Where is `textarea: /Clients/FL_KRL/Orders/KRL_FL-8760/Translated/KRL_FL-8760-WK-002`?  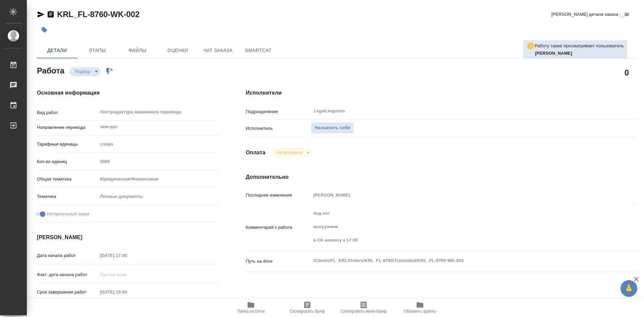
textarea: /Clients/FL_KRL/Orders/KRL_FL-8760/Translated/KRL_FL-8760-WK-002 is located at coordinates (458, 261).